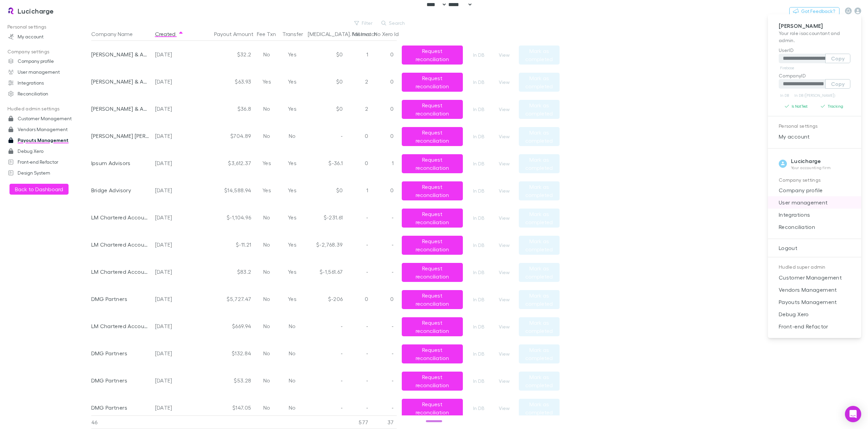 The image size is (868, 429). What do you see at coordinates (815, 126) in the screenshot?
I see `p: Personal settings` at bounding box center [815, 126].